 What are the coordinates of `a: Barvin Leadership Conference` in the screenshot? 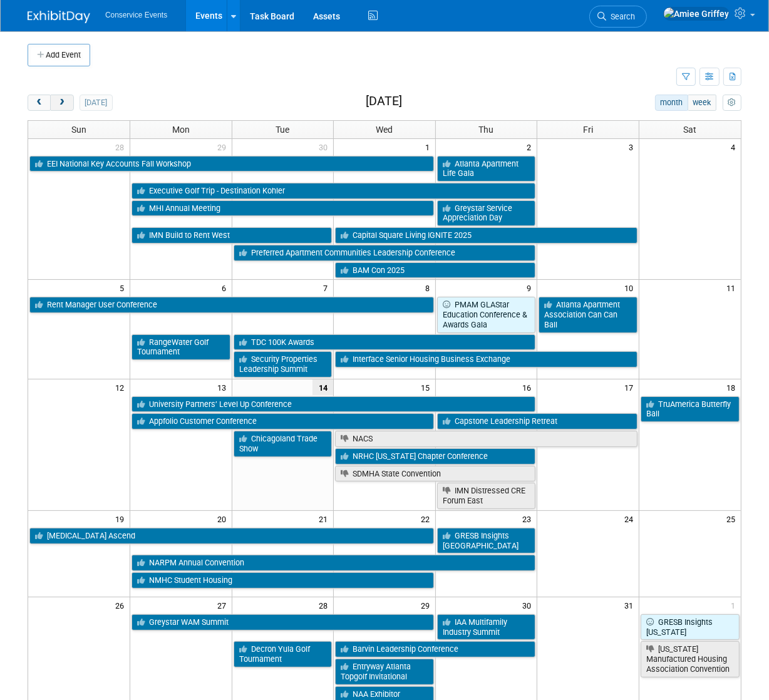 It's located at (435, 649).